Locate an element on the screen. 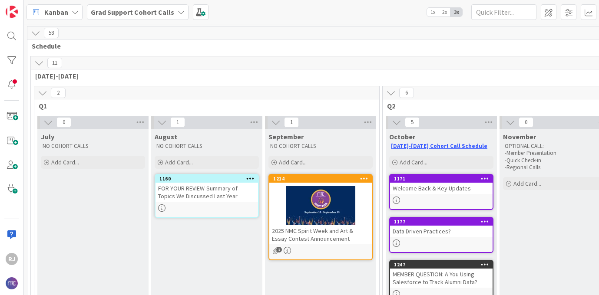 This screenshot has height=295, width=599. span: Kanban is located at coordinates (56, 12).